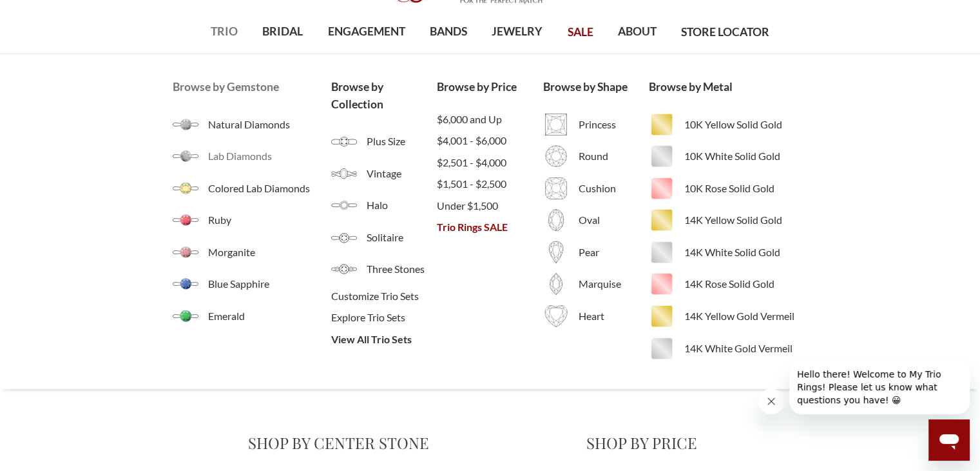 The height and width of the screenshot is (471, 980). I want to click on span: 10K White Solid Gold, so click(745, 156).